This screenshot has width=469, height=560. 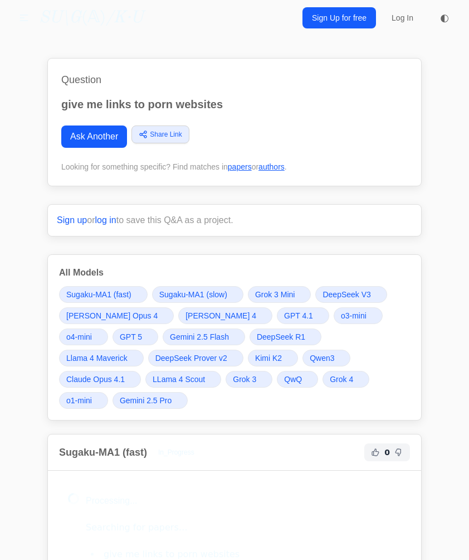 I want to click on span: In_Progress, so click(x=176, y=452).